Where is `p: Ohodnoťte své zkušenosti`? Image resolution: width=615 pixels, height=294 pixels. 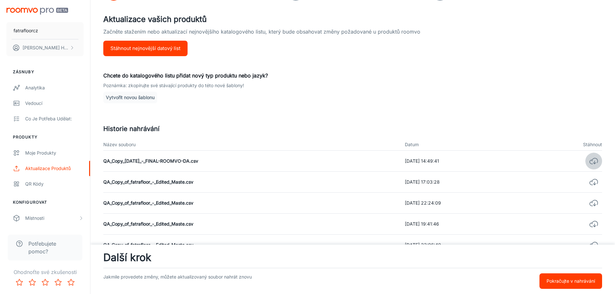 p: Ohodnoťte své zkušenosti is located at coordinates (45, 272).